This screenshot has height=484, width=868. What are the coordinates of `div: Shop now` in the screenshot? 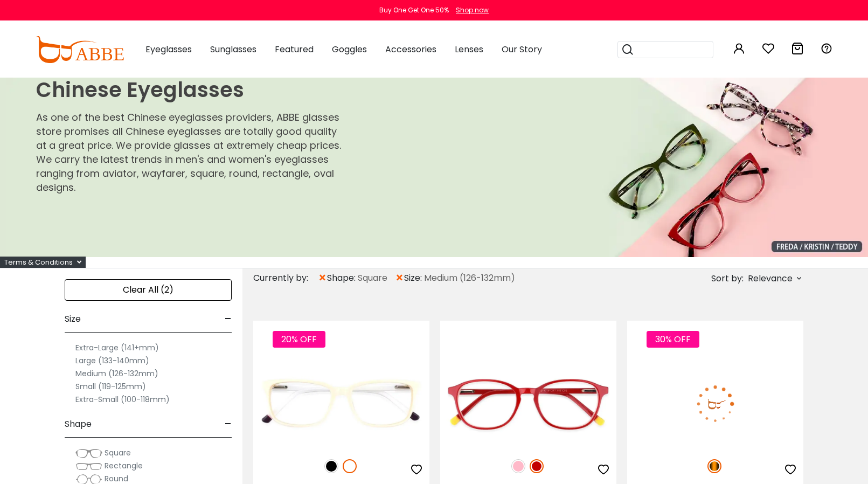 It's located at (472, 10).